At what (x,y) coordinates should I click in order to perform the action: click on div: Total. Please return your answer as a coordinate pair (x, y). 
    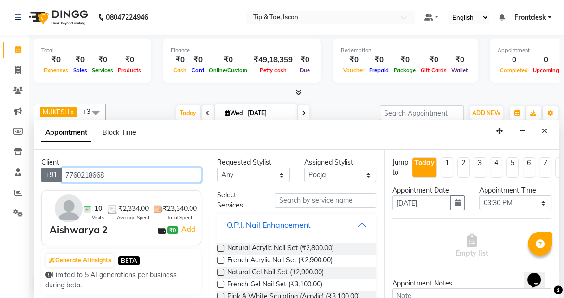
    Looking at the image, I should click on (92, 50).